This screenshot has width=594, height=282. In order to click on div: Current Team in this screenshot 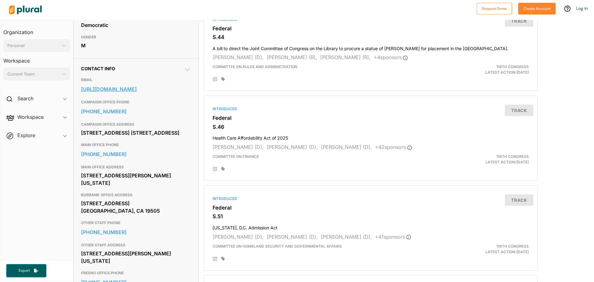, I will do `click(33, 74)`.